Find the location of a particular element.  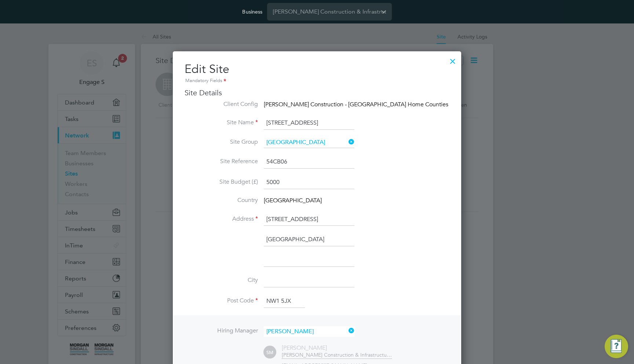

label: Address is located at coordinates (221, 219).